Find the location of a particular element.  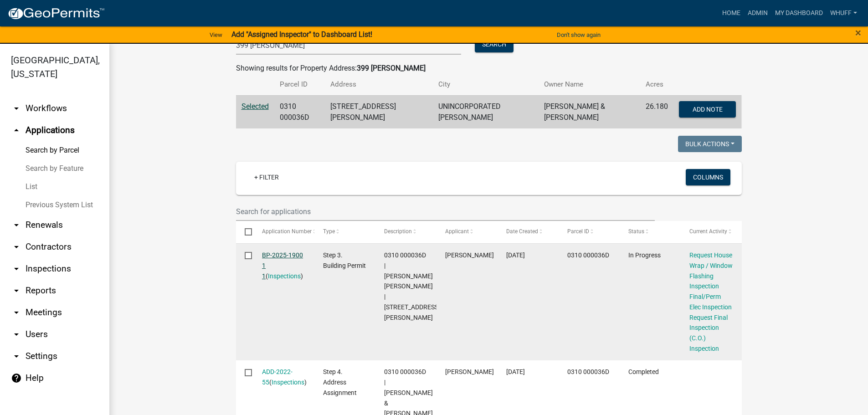

th: City is located at coordinates (486, 84).